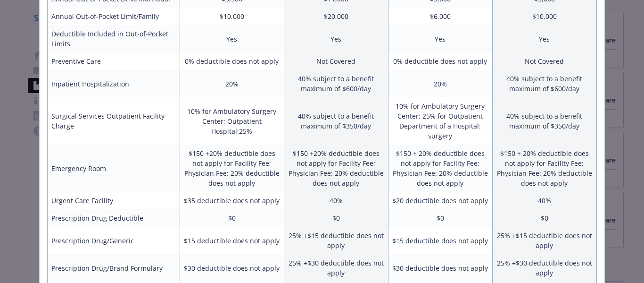  I want to click on td: Deductible Included in Out-of-Pocket Limits, so click(114, 39).